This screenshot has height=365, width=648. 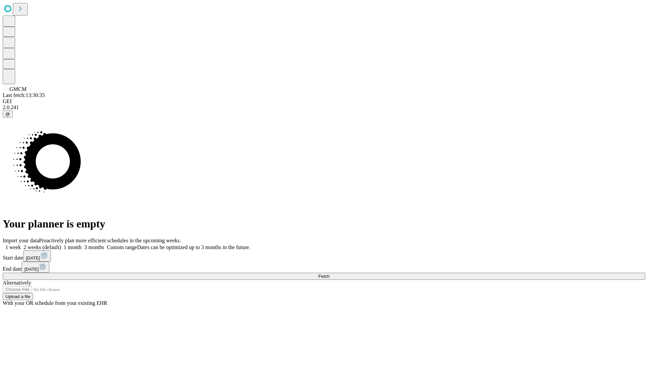 What do you see at coordinates (18, 89) in the screenshot?
I see `span: GMCM` at bounding box center [18, 89].